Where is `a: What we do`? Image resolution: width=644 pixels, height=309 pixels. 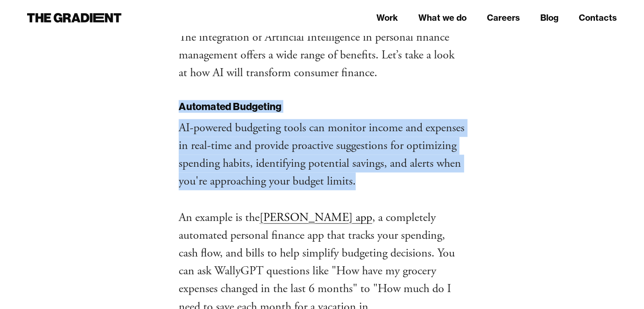 a: What we do is located at coordinates (443, 18).